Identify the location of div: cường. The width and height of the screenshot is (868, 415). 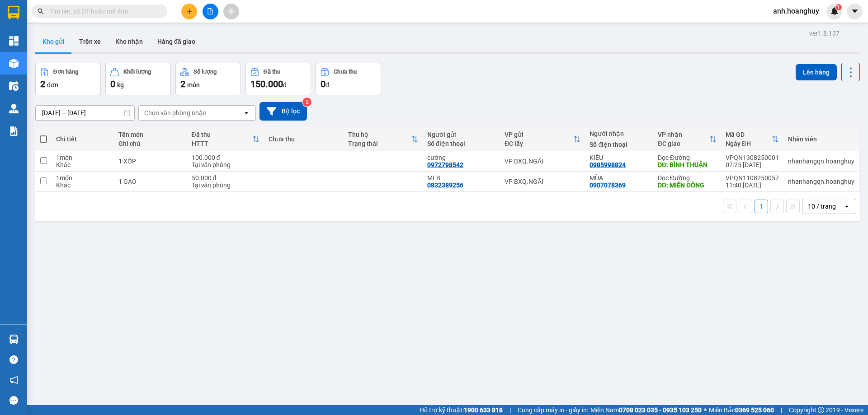
(461, 157).